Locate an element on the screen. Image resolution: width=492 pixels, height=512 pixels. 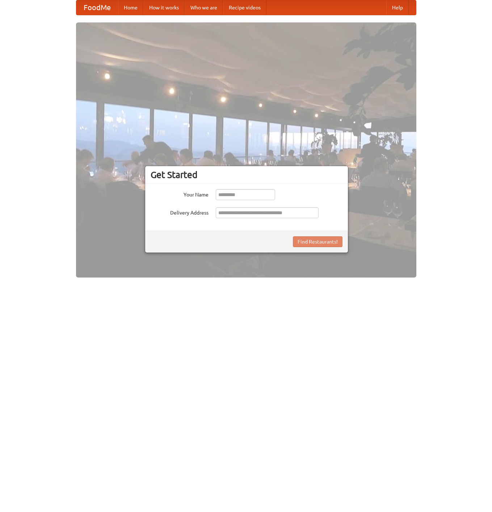
a: How it works is located at coordinates (164, 8).